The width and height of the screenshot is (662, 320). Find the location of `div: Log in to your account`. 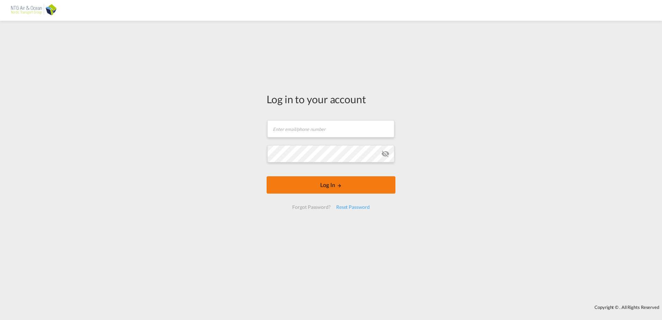

div: Log in to your account is located at coordinates (331, 99).